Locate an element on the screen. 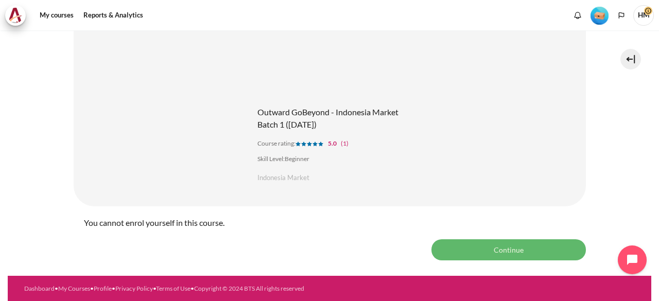  div: Level #1 is located at coordinates (599, 15).